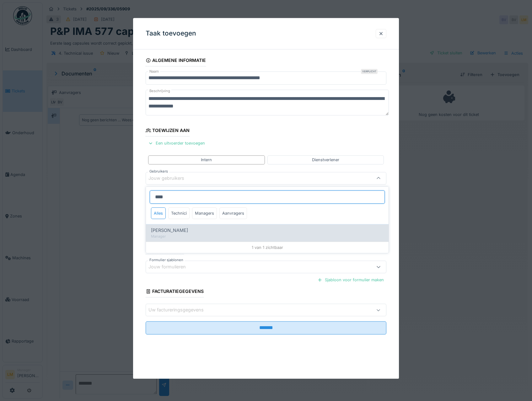  I want to click on div: Manager, so click(267, 236).